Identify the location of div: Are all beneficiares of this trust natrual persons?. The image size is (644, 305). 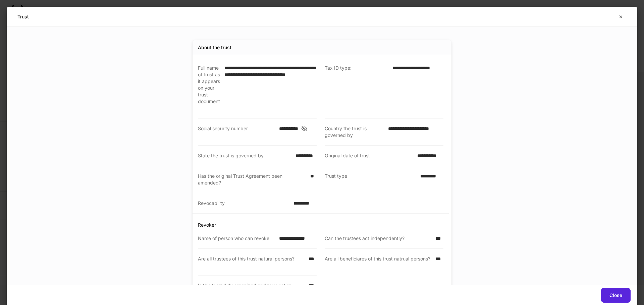
(378, 262).